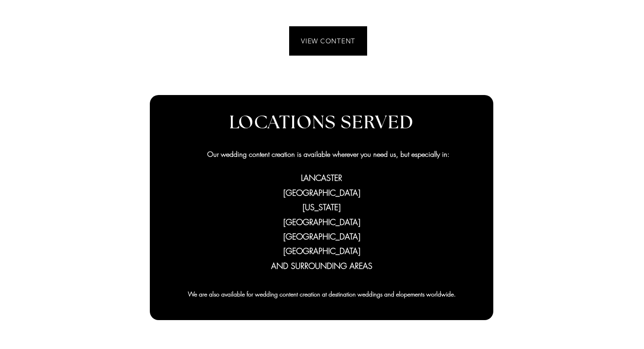  Describe the element at coordinates (322, 294) in the screenshot. I see `span: We are also available for wedding content creation at destination weddings and elopements worldwide.` at that location.